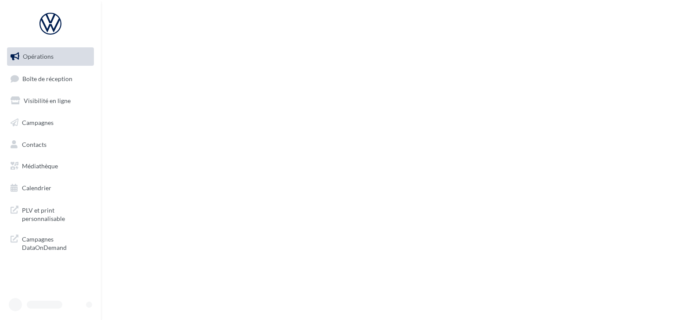 Image resolution: width=674 pixels, height=320 pixels. Describe the element at coordinates (50, 79) in the screenshot. I see `a: Boîte de réception` at that location.